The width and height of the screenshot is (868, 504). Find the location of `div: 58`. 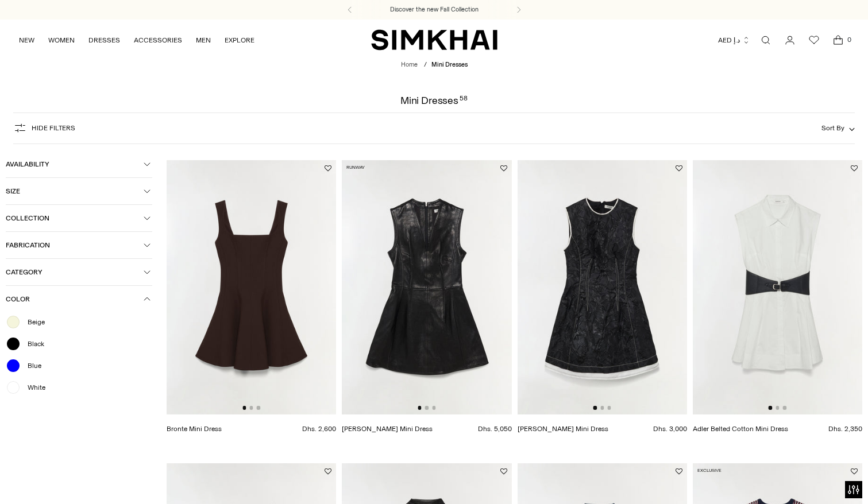

div: 58 is located at coordinates (464, 100).